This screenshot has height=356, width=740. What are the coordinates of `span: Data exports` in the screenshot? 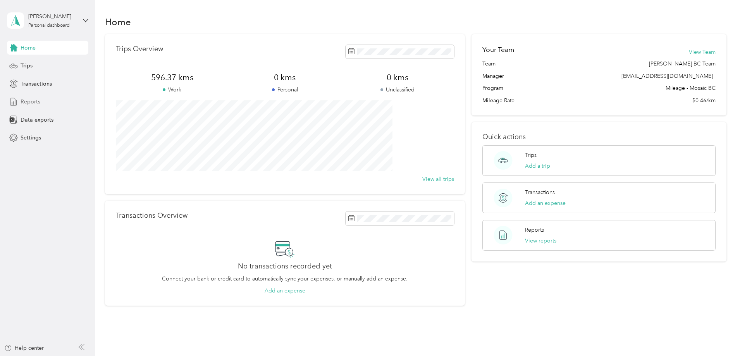 It's located at (37, 120).